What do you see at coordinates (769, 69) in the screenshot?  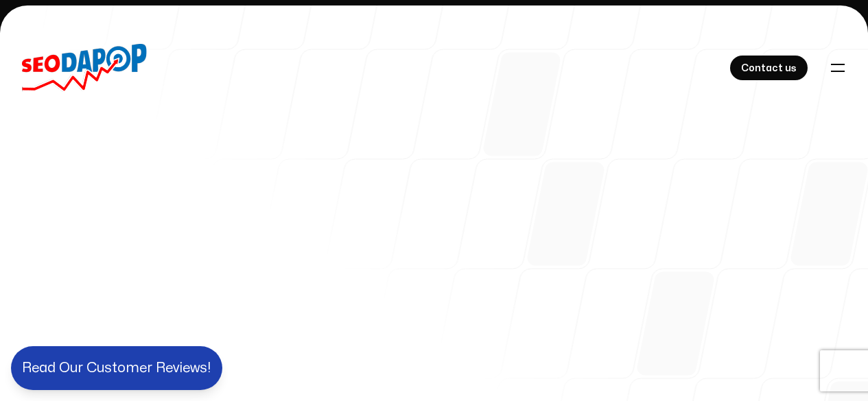 I see `span: Contact us` at bounding box center [769, 69].